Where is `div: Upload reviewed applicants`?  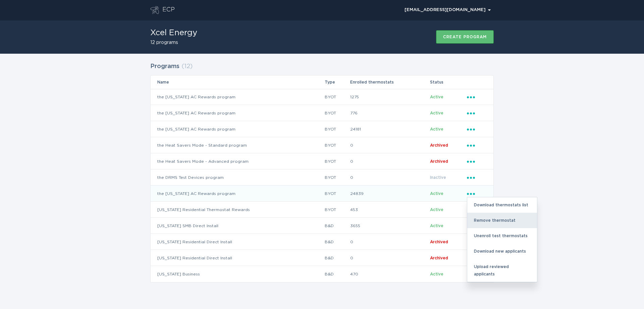 div: Upload reviewed applicants is located at coordinates (502, 271).